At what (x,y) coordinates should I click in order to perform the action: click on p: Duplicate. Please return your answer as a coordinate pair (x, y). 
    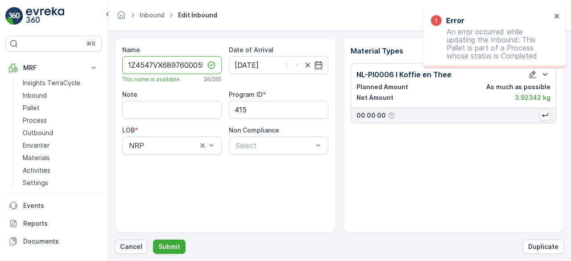
    Looking at the image, I should click on (543, 247).